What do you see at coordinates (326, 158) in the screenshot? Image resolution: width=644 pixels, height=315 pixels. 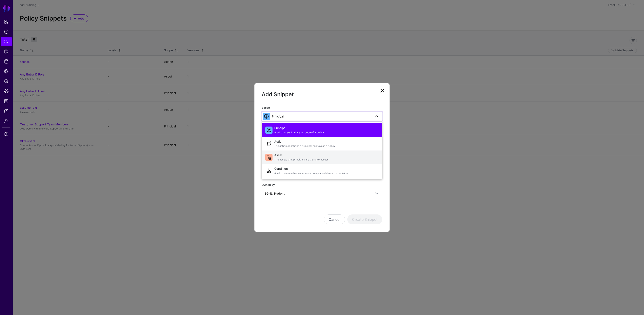 I see `span: Asset` at bounding box center [326, 158].